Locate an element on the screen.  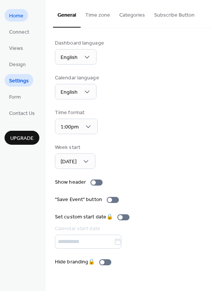
span: Form is located at coordinates (15, 97).